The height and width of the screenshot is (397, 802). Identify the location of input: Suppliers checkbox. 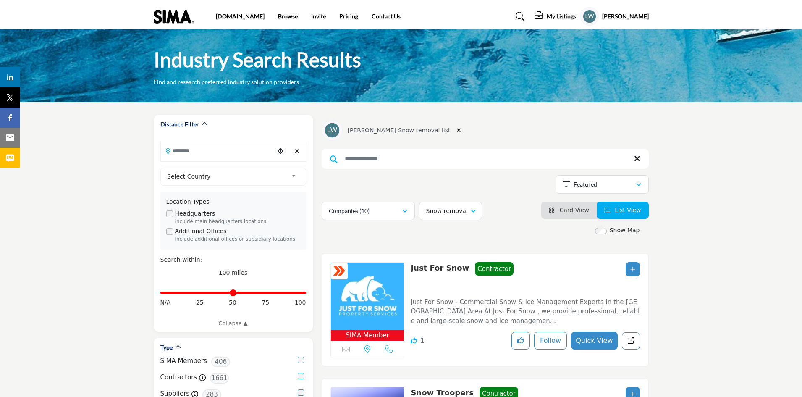
(301, 392).